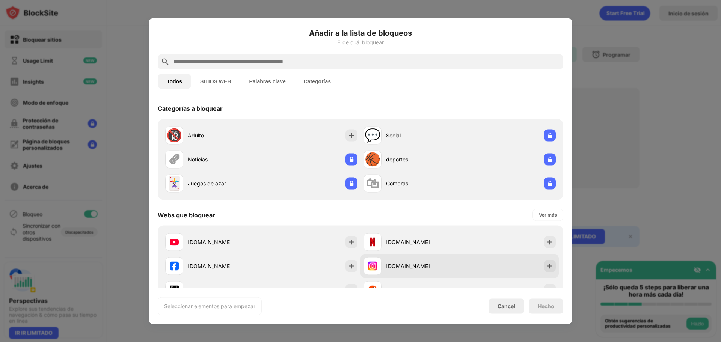 This screenshot has height=342, width=721. I want to click on button: Palabras clave, so click(267, 81).